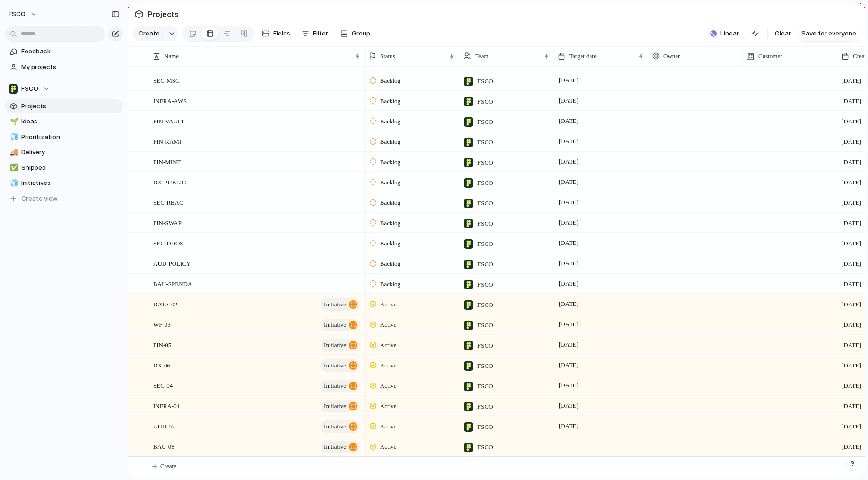 This screenshot has width=868, height=480. I want to click on div: 🌱Ideas, so click(64, 122).